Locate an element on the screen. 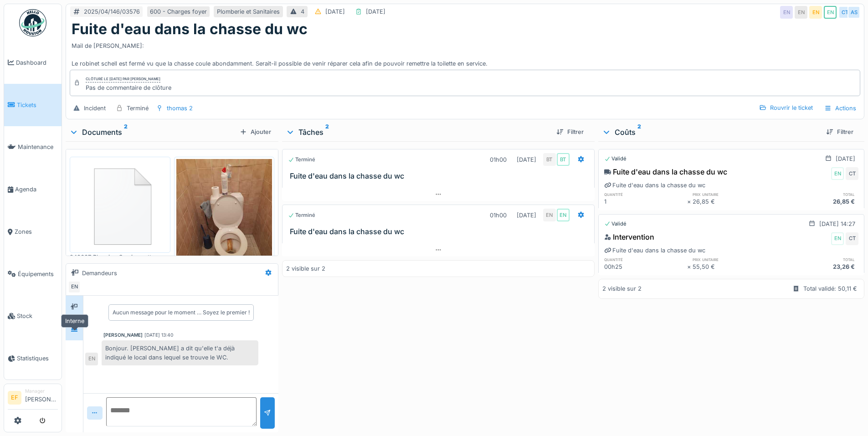  div: 00h25 is located at coordinates (646, 266).